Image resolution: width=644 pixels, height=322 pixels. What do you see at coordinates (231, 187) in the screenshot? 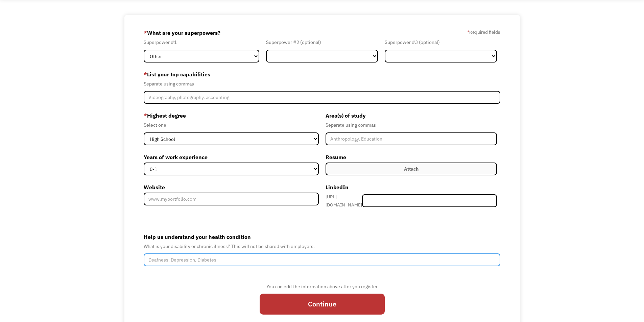
I see `label: Website` at bounding box center [231, 187].